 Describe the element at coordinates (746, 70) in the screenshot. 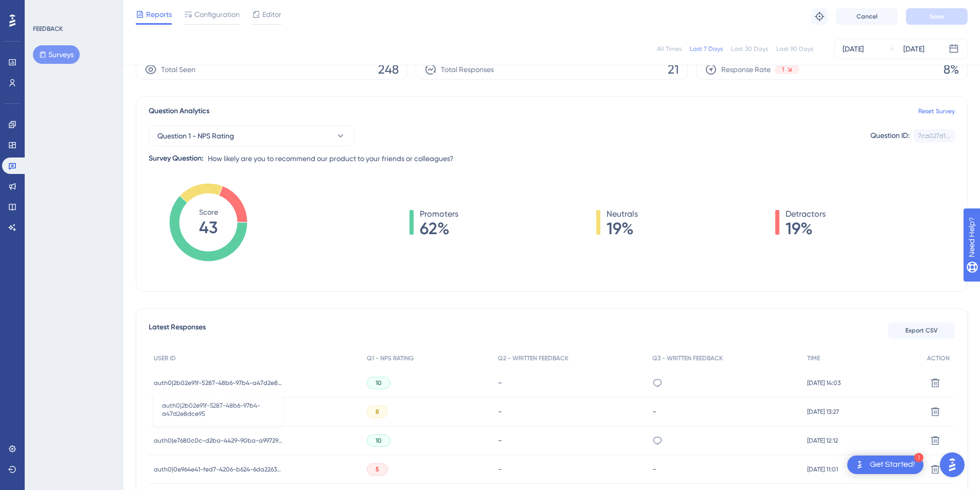

I see `span: Response Rate` at that location.